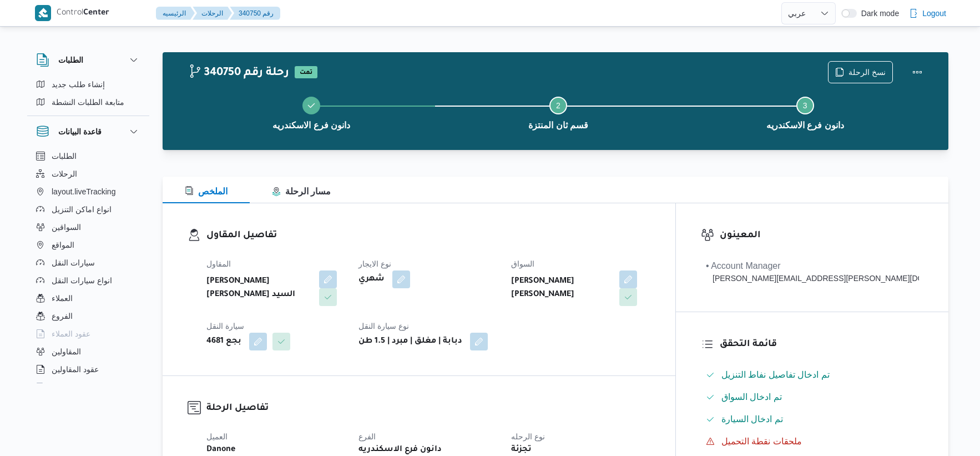  Describe the element at coordinates (255, 13) in the screenshot. I see `button: 340750 رقم` at that location.